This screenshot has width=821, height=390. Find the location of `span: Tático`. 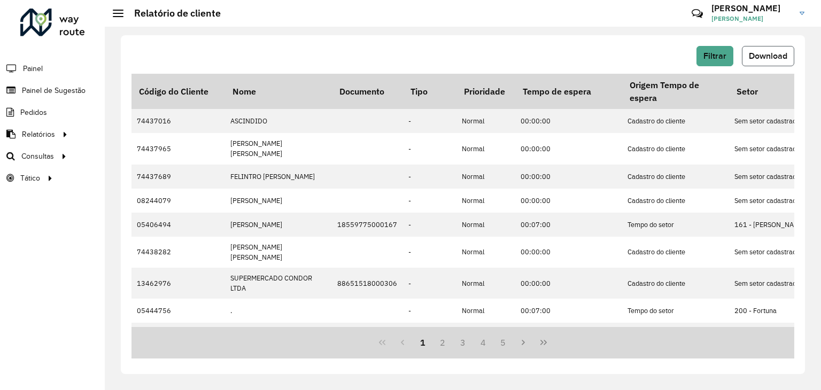

span: Tático is located at coordinates (30, 178).